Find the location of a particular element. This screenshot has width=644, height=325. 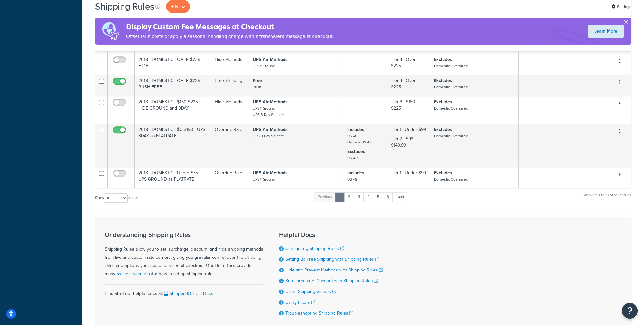

td: 2018 - DOMESTIC - Under $75 - UPS GROUND as FLATRATE is located at coordinates (173, 178).